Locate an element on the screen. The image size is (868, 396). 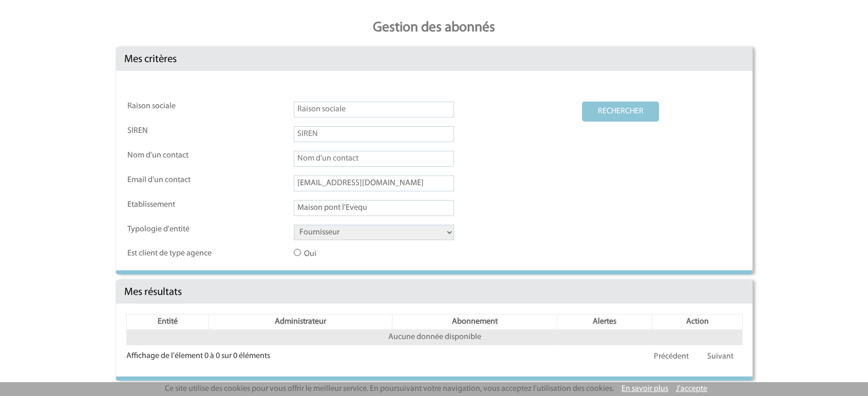
label: Email d'un contact is located at coordinates (174, 180).